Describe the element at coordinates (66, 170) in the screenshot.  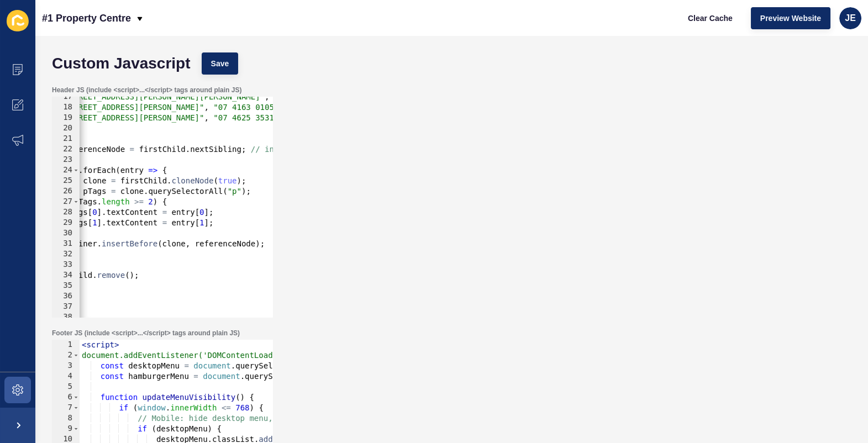
I see `div: 24` at that location.